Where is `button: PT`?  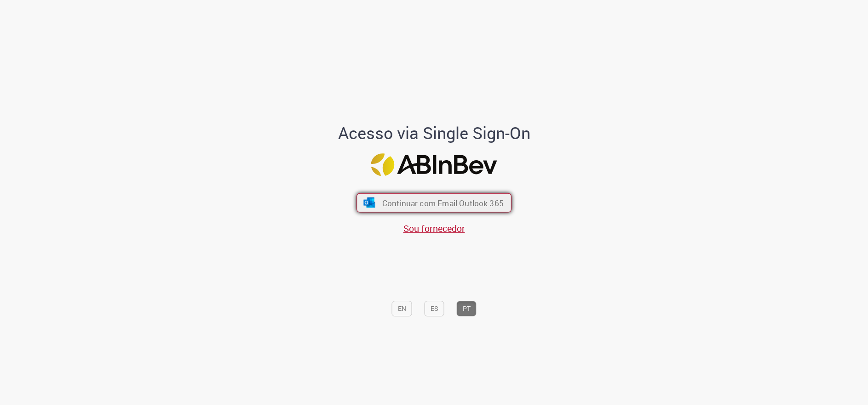 button: PT is located at coordinates (466, 309).